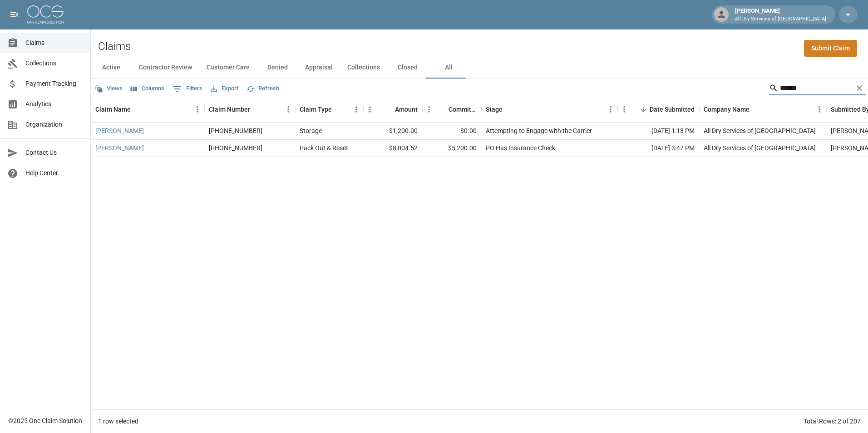 This screenshot has height=433, width=868. I want to click on div: Storage, so click(310, 131).